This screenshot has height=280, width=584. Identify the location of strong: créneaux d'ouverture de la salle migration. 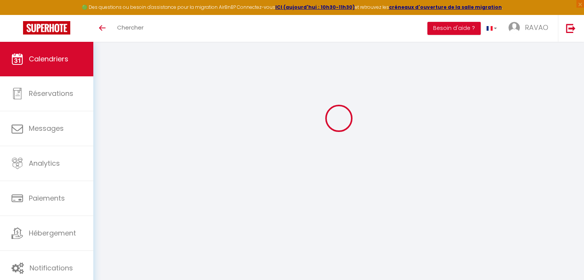
(445, 7).